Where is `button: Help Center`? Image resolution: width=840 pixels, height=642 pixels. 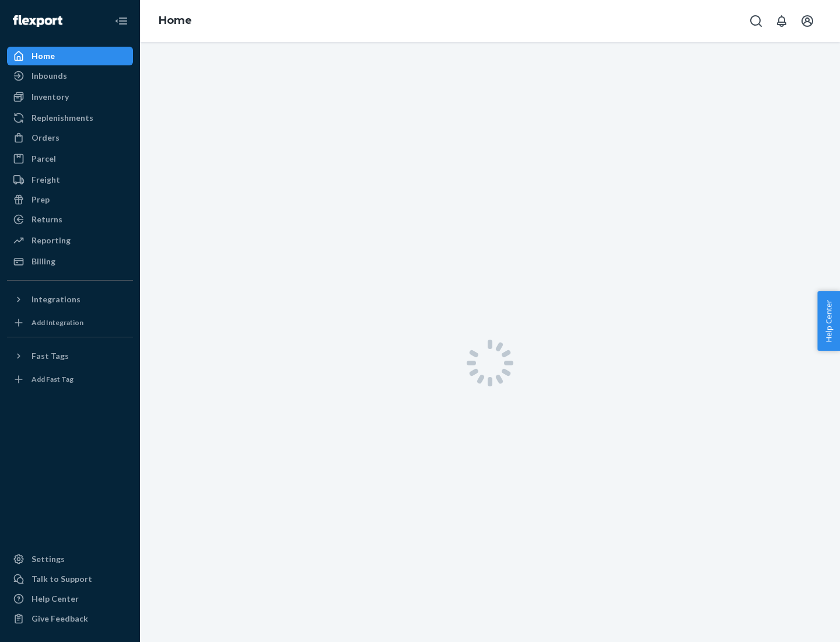 button: Help Center is located at coordinates (828, 321).